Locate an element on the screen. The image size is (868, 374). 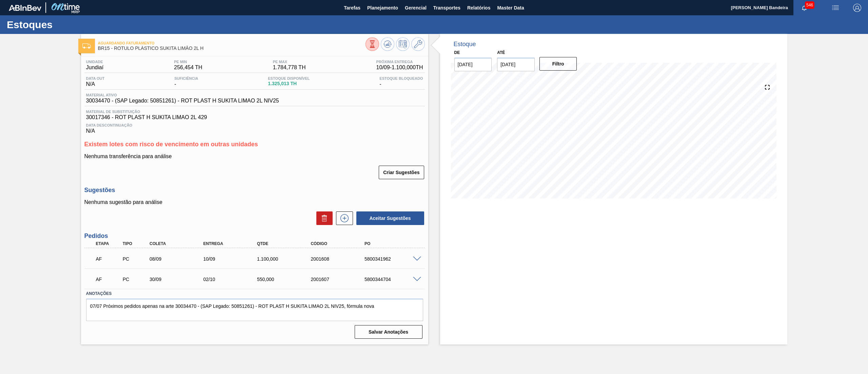
span: Estoque Bloqueado is located at coordinates (401, 78).